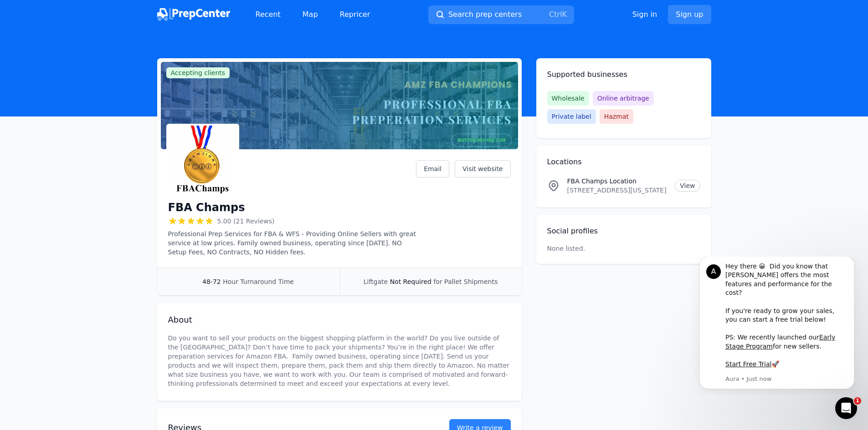 This screenshot has height=430, width=868. What do you see at coordinates (571, 117) in the screenshot?
I see `span: Private label` at bounding box center [571, 117].